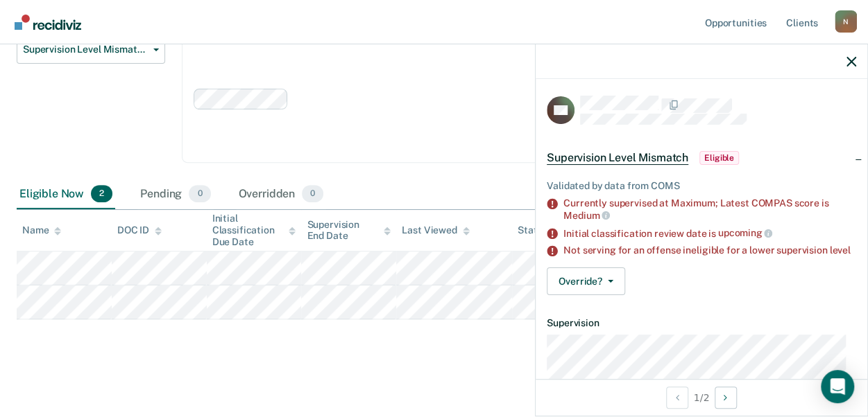  I want to click on div: Initial Classification Due Date, so click(254, 230).